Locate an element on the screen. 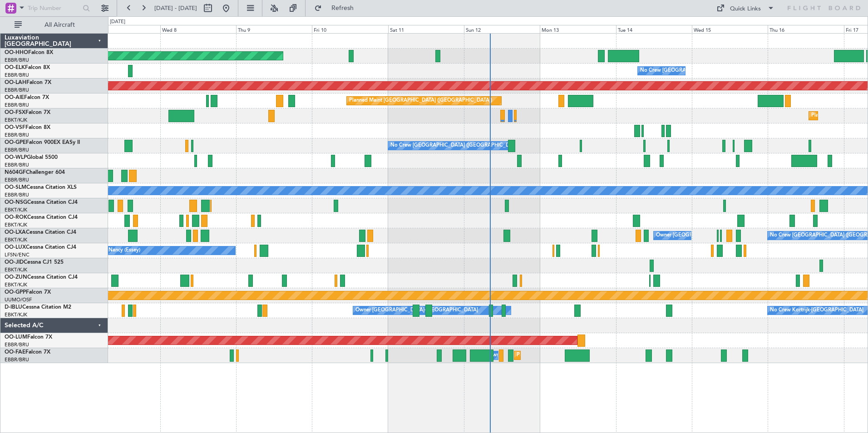  a: OO-VSFFalcon 8X is located at coordinates (28, 128).